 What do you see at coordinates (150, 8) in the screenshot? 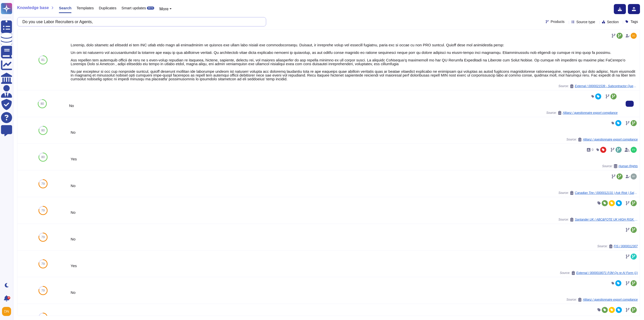
I see `div: BETA` at bounding box center [150, 8].